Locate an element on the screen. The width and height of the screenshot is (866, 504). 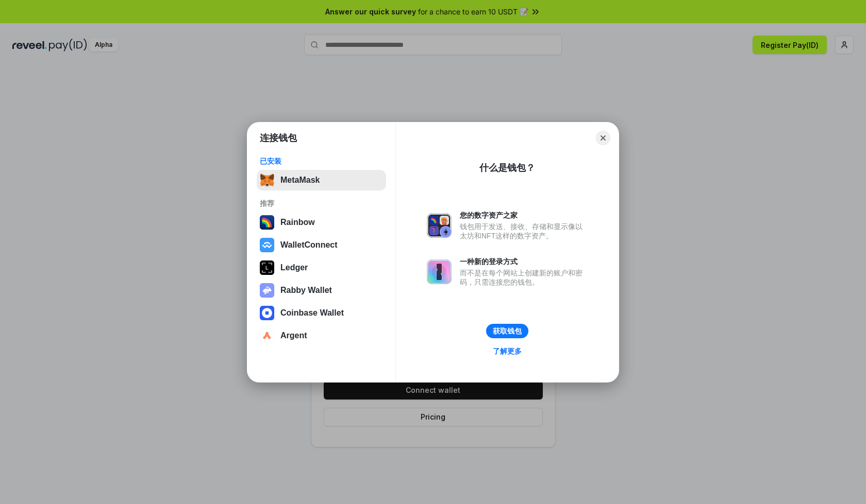
button: MetaMask is located at coordinates (321, 180).